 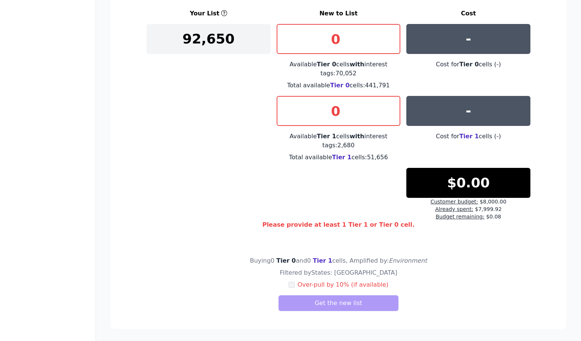 What do you see at coordinates (338, 13) in the screenshot?
I see `h3: New to List` at bounding box center [338, 13].